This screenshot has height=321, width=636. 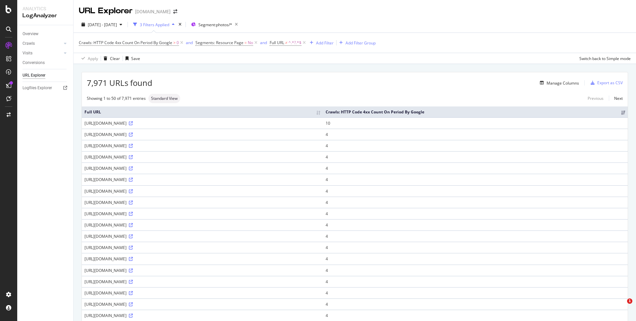 I want to click on a: Visits, so click(x=42, y=53).